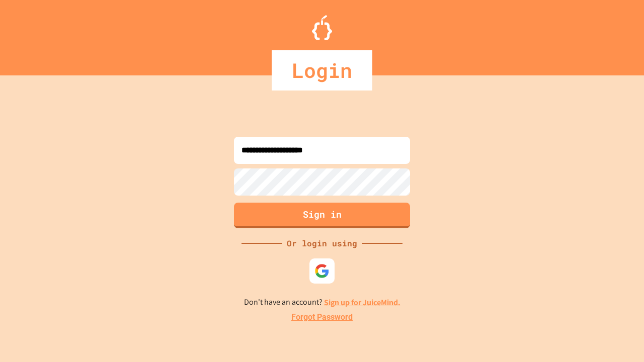 This screenshot has height=362, width=644. I want to click on p: Don't have an account?, so click(322, 302).